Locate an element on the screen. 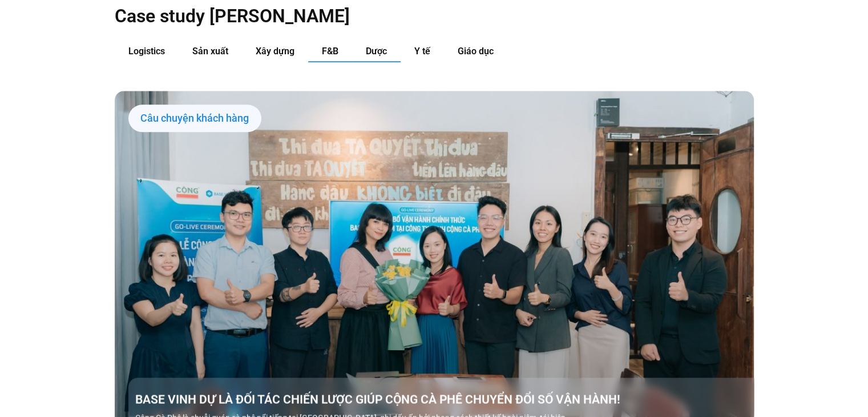  span: F&B is located at coordinates (329, 51).